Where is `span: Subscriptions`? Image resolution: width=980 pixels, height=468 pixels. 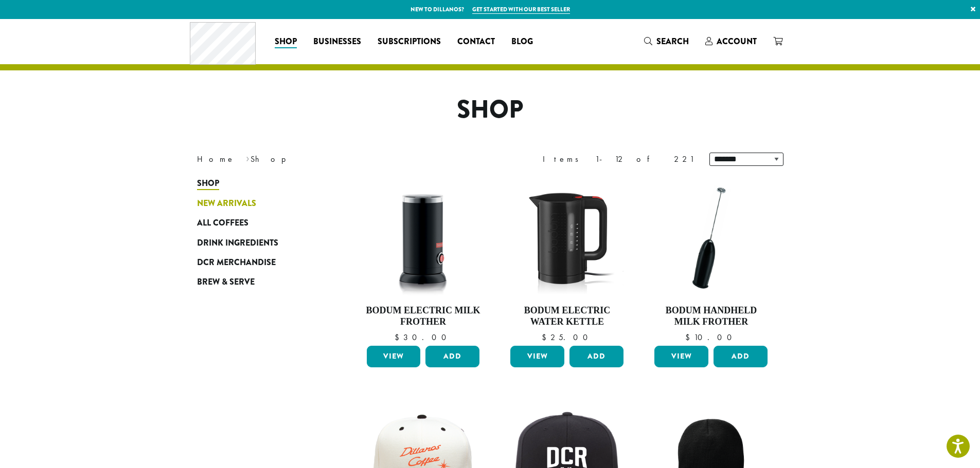
span: Subscriptions is located at coordinates (409, 41).